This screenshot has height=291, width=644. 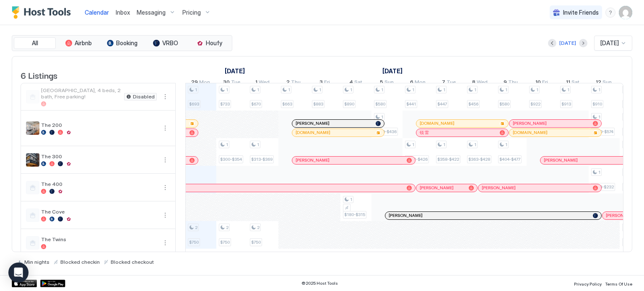 I want to click on span: $358-$422, so click(x=449, y=159).